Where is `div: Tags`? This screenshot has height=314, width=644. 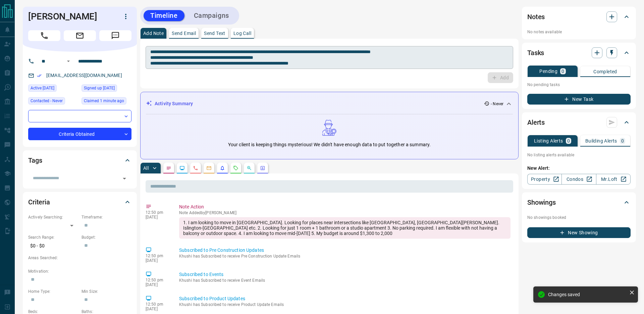
div: Tags is located at coordinates (80, 160).